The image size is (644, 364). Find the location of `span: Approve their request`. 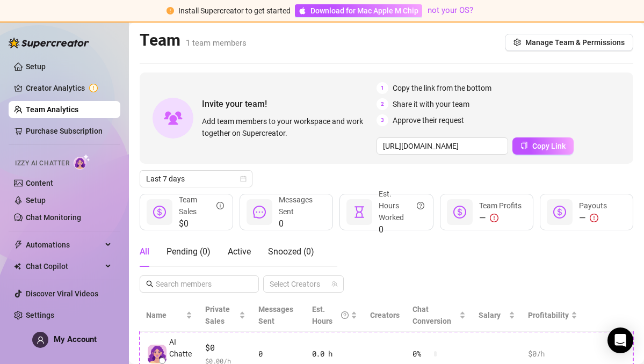

span: Approve their request is located at coordinates (428, 120).